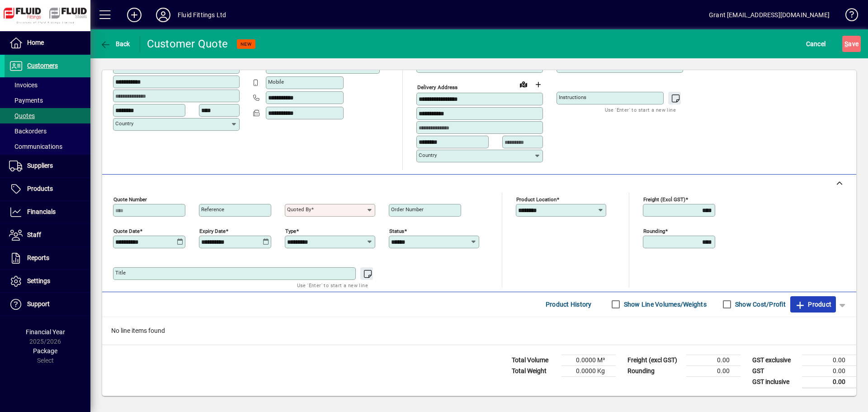 This screenshot has height=412, width=868. Describe the element at coordinates (848, 16) in the screenshot. I see `a: Knowledge Base` at that location.